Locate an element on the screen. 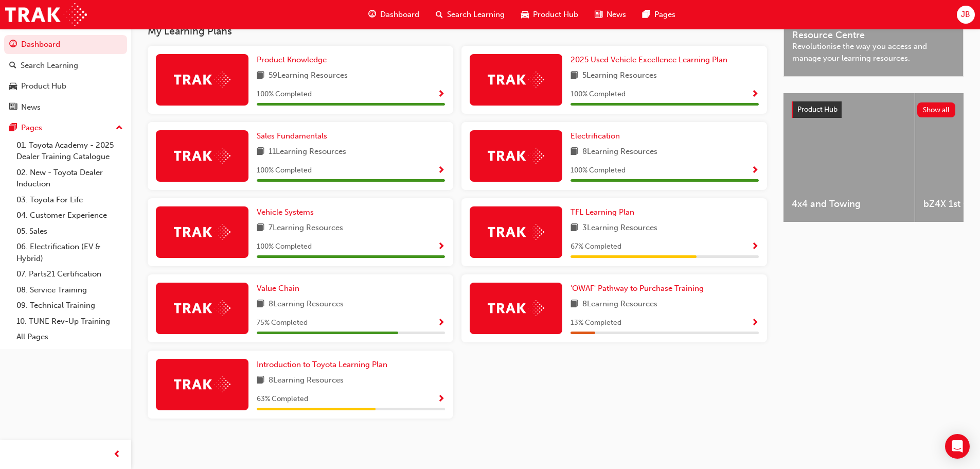  button: JB is located at coordinates (965, 15).